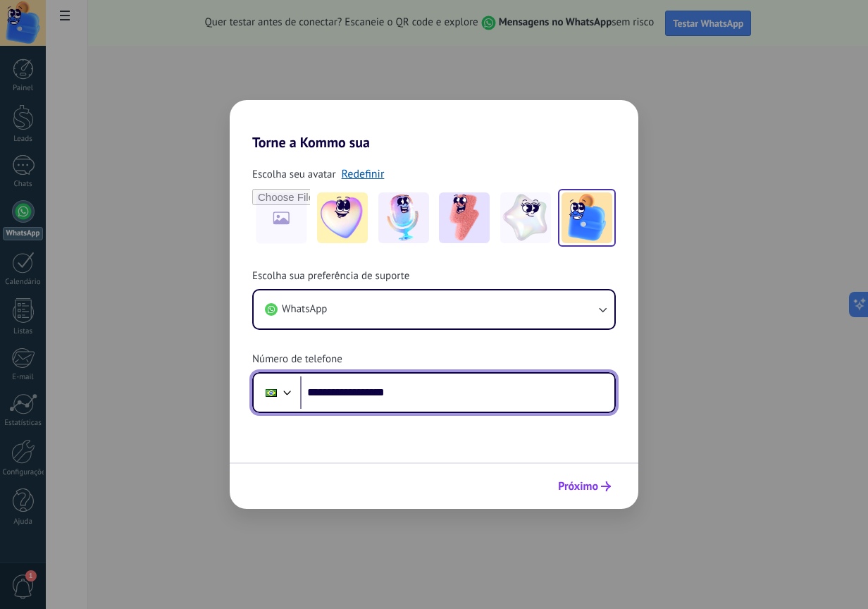 The image size is (868, 609). Describe the element at coordinates (434, 310) in the screenshot. I see `button: WhatsApp` at that location.